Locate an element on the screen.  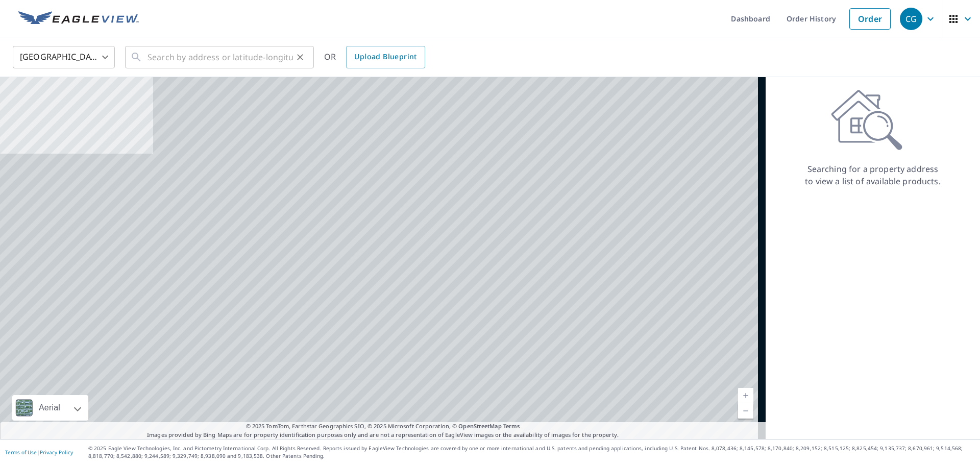
input: Search by address or latitude-longitude is located at coordinates (220, 57).